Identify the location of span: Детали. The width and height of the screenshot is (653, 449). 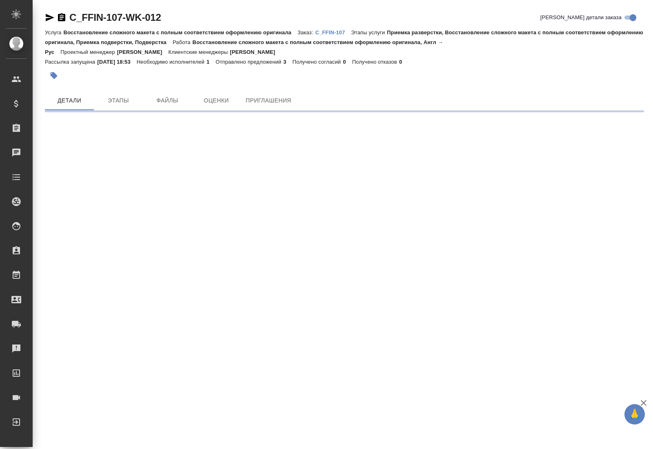
(69, 100).